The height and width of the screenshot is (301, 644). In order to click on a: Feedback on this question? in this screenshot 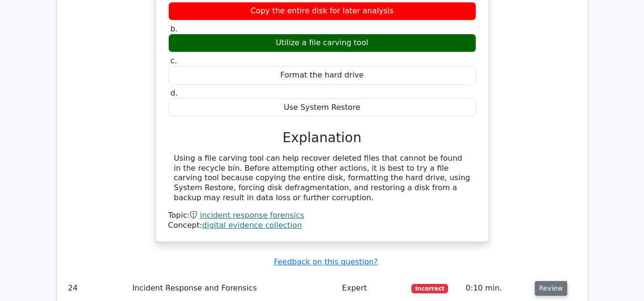, I will do `click(325, 262)`.